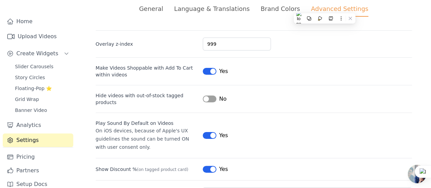 This screenshot has height=188, width=431. Describe the element at coordinates (34, 66) in the screenshot. I see `span: Slider Carousels` at that location.